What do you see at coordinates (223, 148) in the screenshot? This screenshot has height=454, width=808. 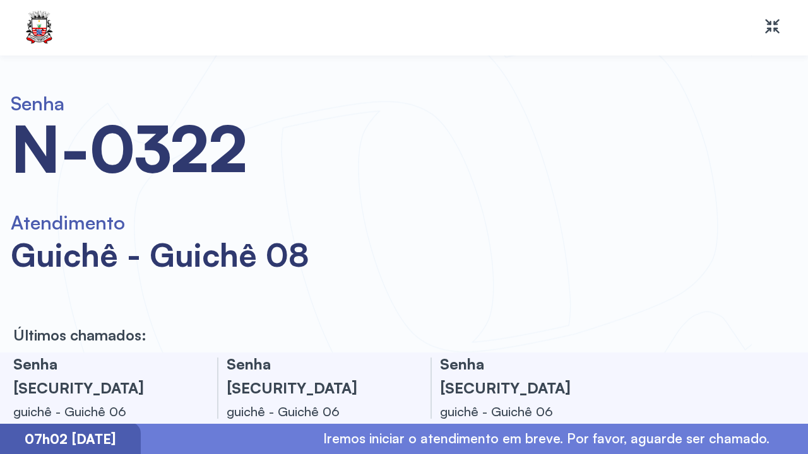 I see `div: N-0322` at bounding box center [223, 148].